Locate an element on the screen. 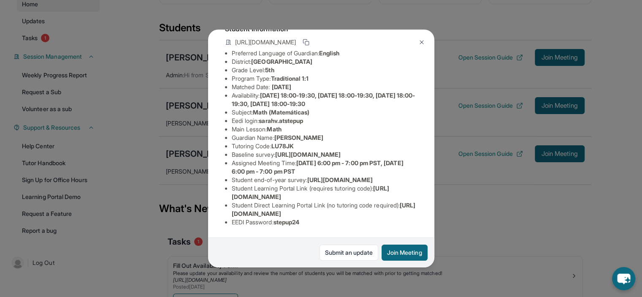  li: Baseline survey : is located at coordinates (324, 154).